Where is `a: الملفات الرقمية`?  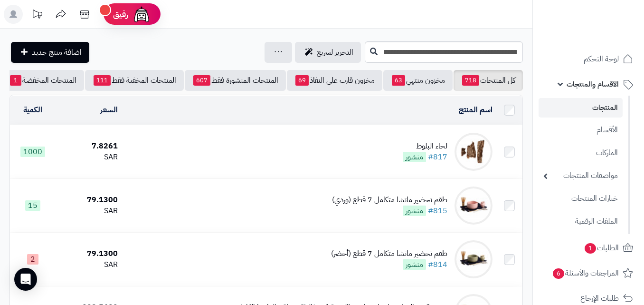 a: الملفات الرقمية is located at coordinates (581, 221).